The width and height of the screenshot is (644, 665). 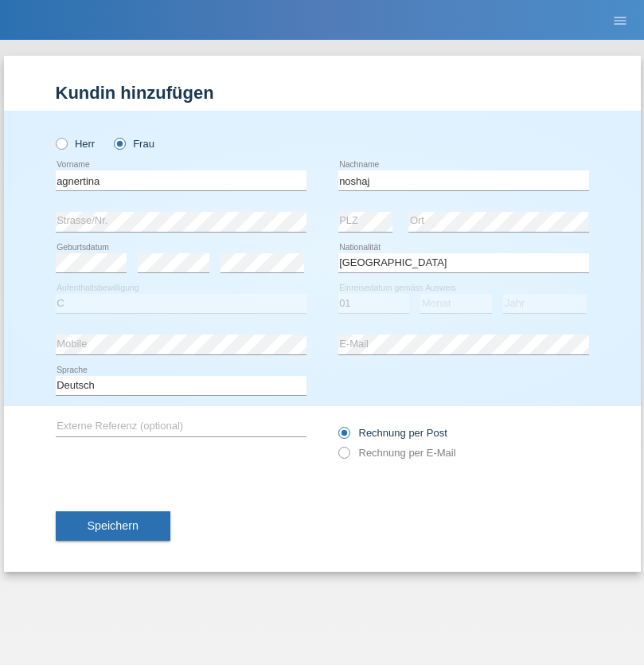 What do you see at coordinates (621, 20) in the screenshot?
I see `a: menu` at bounding box center [621, 20].